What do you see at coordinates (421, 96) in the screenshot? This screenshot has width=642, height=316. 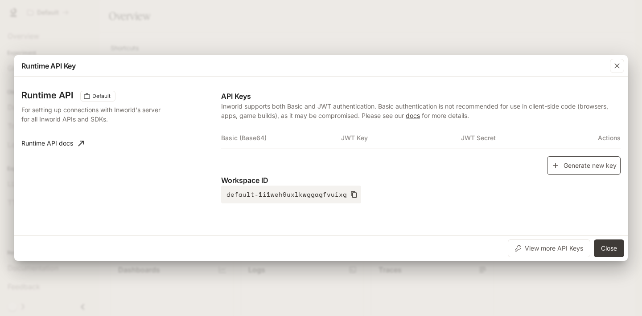 I see `p: API Keys` at bounding box center [421, 96].